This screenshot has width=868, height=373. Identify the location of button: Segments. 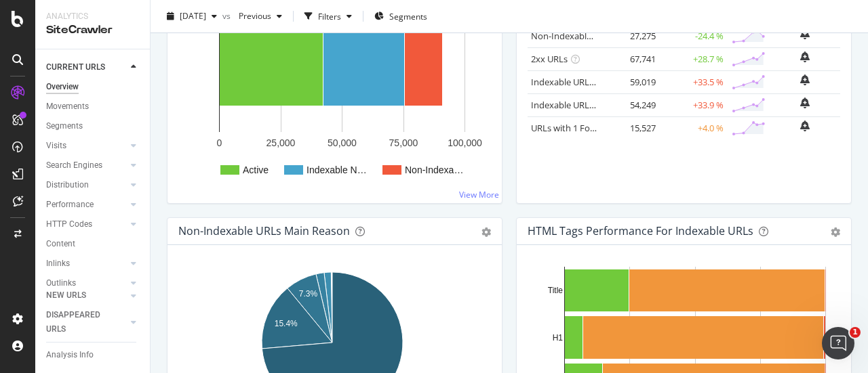
(401, 16).